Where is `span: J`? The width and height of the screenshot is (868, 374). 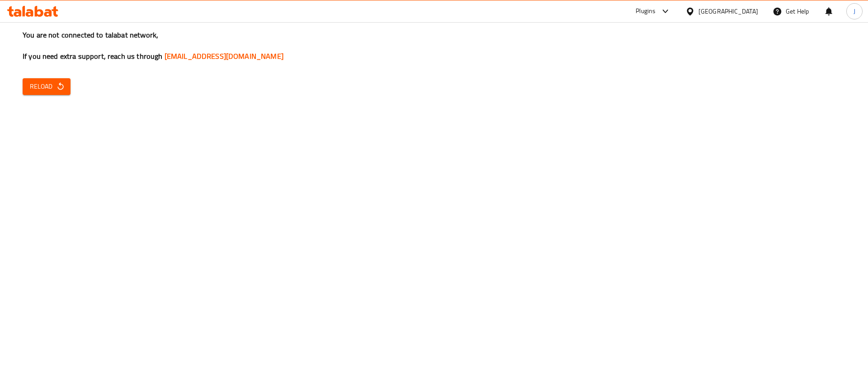 span: J is located at coordinates (854, 11).